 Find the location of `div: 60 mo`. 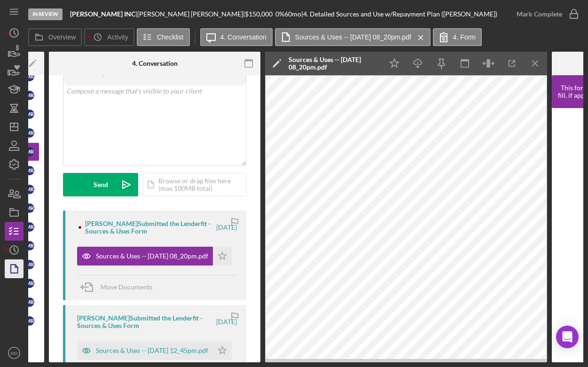

div: 60 mo is located at coordinates (293, 14).